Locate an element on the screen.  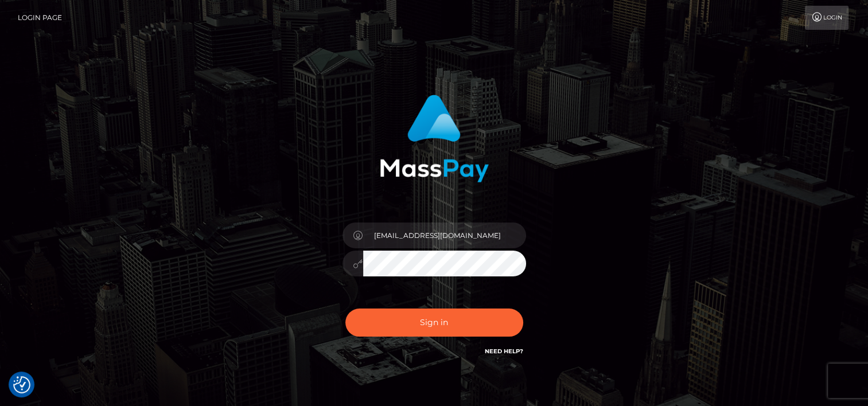
input: Username... is located at coordinates (445, 235).